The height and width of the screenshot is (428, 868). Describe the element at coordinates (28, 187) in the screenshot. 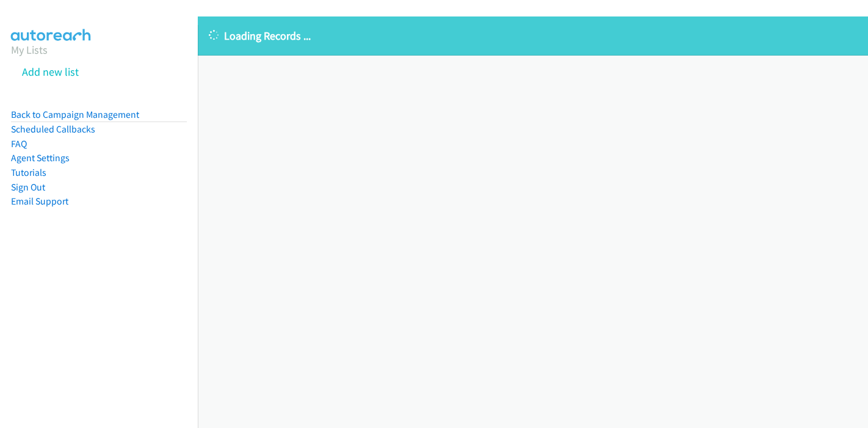

I see `a: Sign Out` at that location.